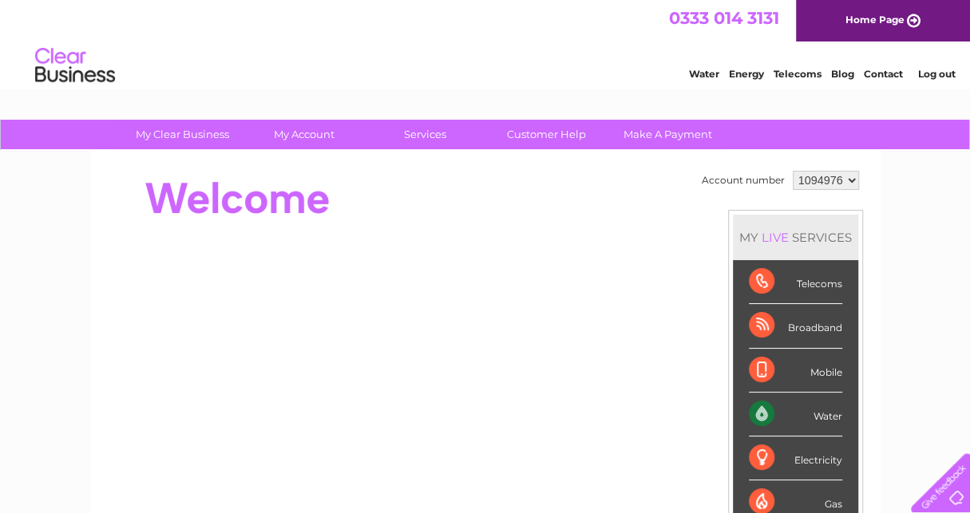  Describe the element at coordinates (936, 73) in the screenshot. I see `a: Log out` at that location.